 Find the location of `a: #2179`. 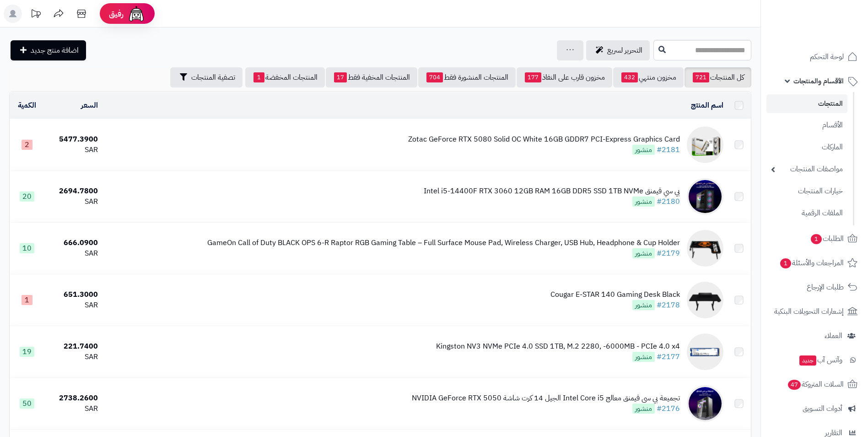

a: #2179 is located at coordinates (668, 253).